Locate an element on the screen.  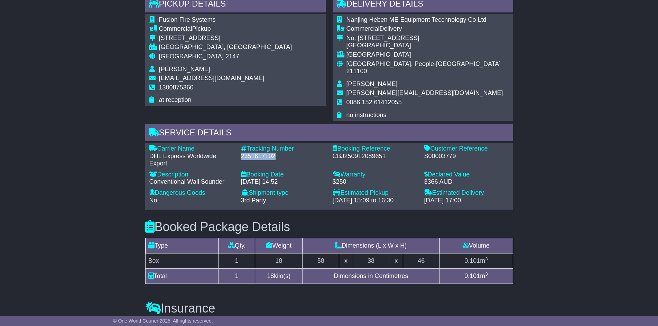
h3: Booked Package Details is located at coordinates (329, 227).